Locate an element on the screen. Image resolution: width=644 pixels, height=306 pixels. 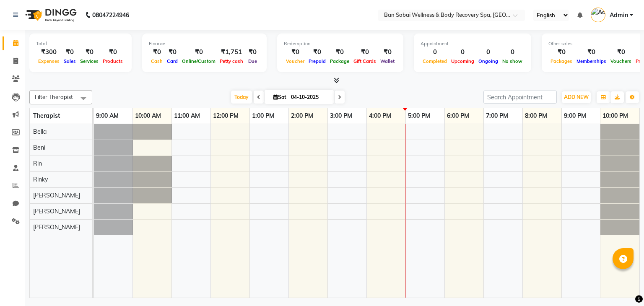
span: Due is located at coordinates (252, 61).